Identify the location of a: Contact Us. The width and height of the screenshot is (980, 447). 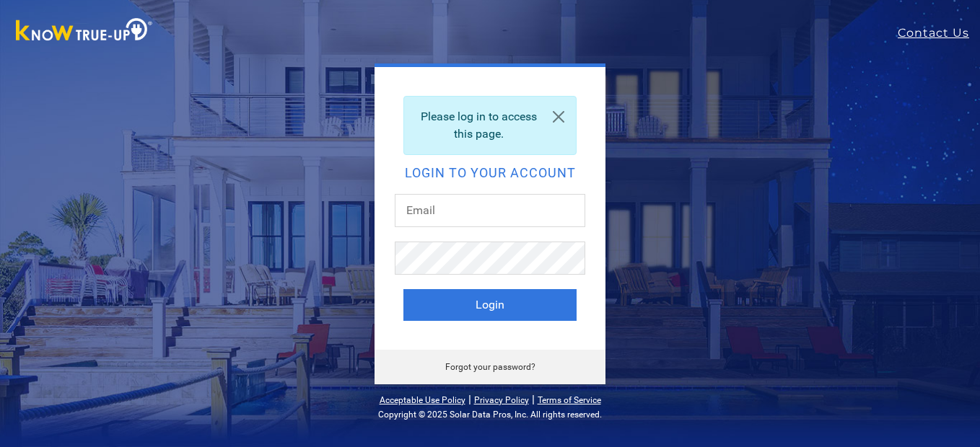
(939, 33).